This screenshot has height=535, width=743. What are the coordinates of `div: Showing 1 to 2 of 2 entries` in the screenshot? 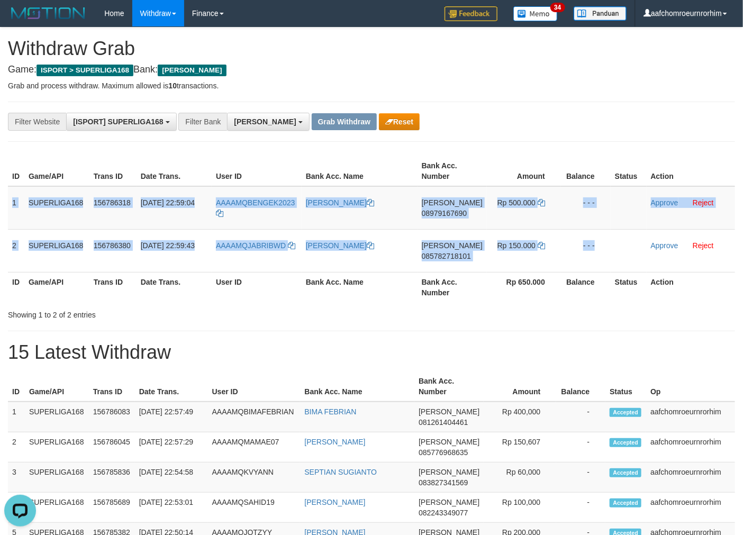 It's located at (155, 313).